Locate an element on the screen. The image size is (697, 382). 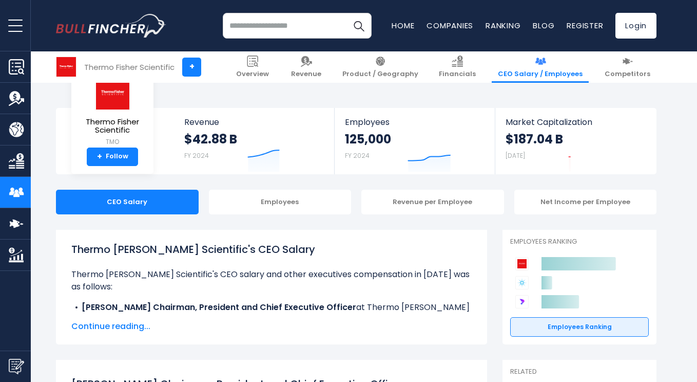
a: Thermo Fisher Scientific TMO is located at coordinates (112, 111).